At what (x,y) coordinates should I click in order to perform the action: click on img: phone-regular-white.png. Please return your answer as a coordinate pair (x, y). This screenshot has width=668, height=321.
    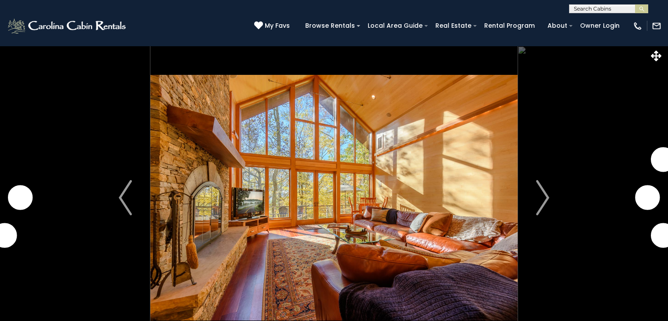
    Looking at the image, I should click on (638, 26).